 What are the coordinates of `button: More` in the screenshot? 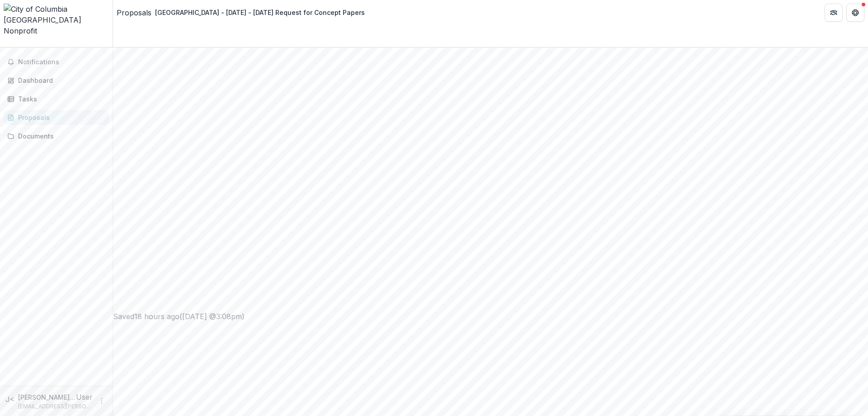 It's located at (101, 401).